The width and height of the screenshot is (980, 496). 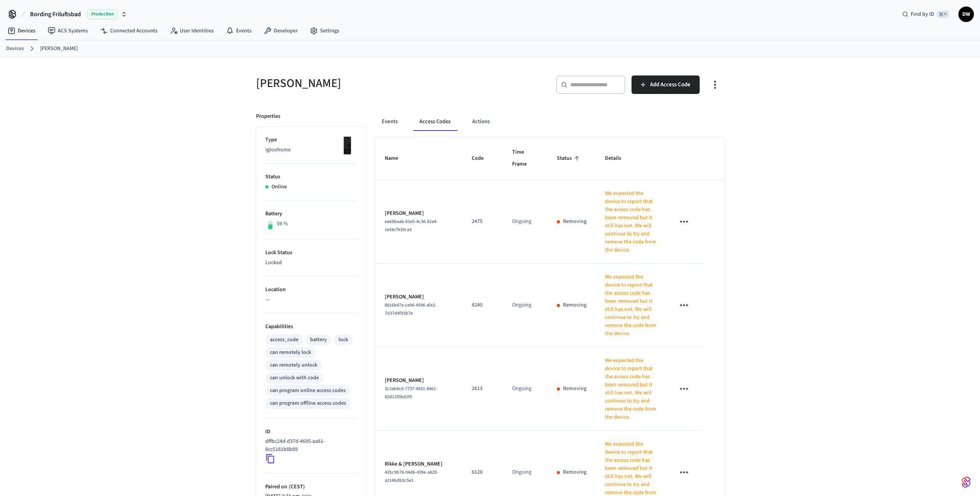 I want to click on p: Battery, so click(x=311, y=213).